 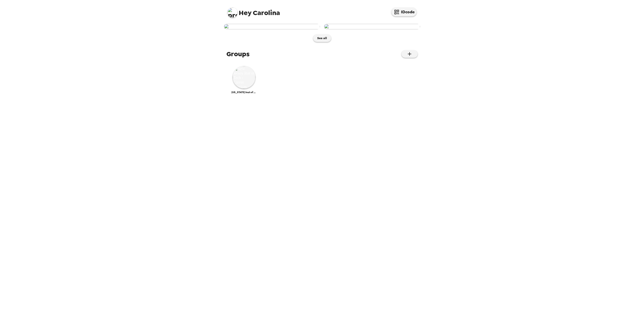 I want to click on img: profile pic, so click(x=232, y=13).